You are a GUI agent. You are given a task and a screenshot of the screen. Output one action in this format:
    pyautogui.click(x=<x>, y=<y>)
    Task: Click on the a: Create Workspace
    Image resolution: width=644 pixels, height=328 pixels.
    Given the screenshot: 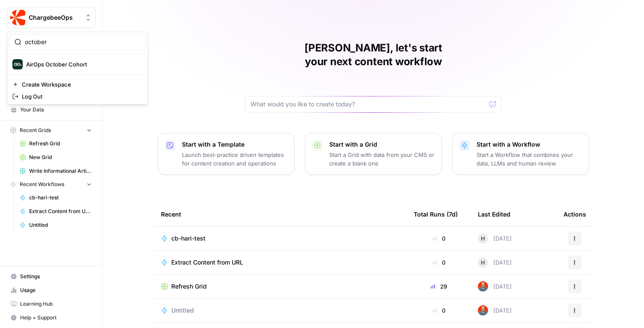 What is the action you would take?
    pyautogui.click(x=77, y=84)
    